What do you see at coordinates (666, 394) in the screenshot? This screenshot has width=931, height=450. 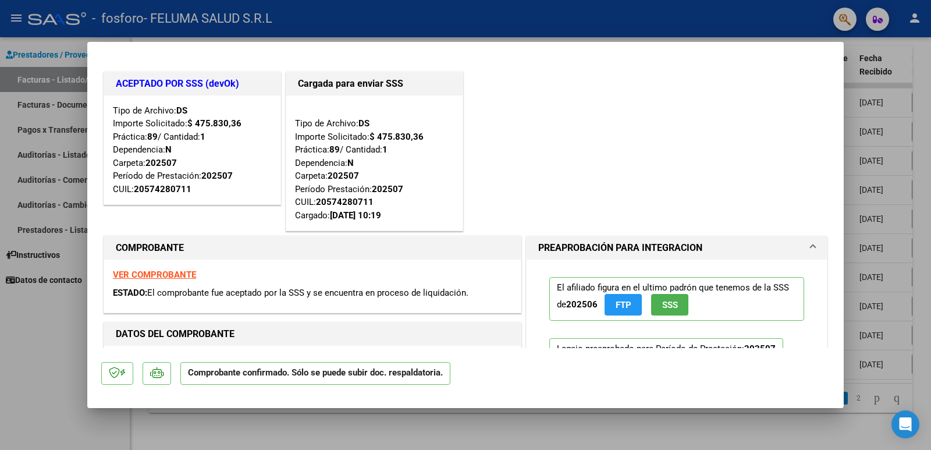 I see `p: Legajo preaprobado para Período de Prestación:` at bounding box center [666, 394].